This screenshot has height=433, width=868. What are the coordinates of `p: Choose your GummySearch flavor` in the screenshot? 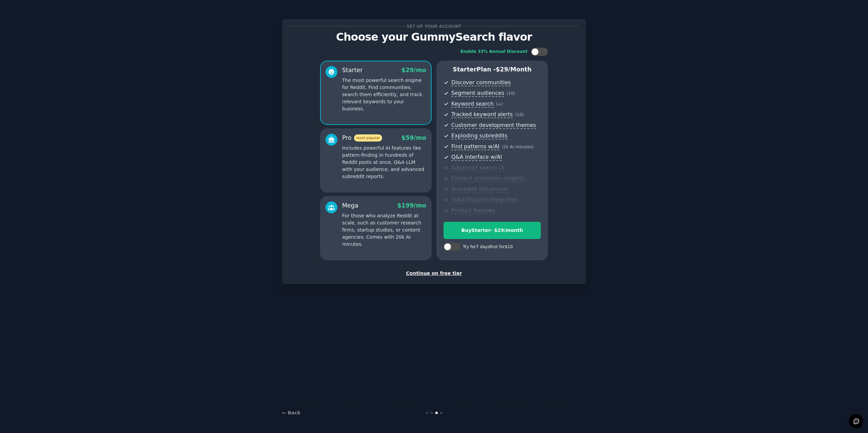 It's located at (434, 37).